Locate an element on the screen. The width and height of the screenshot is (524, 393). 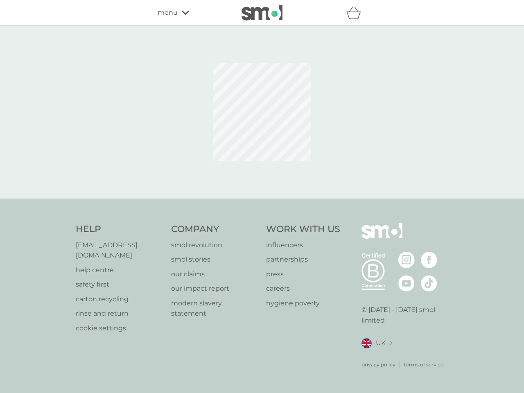
p: influencers is located at coordinates (303, 245).